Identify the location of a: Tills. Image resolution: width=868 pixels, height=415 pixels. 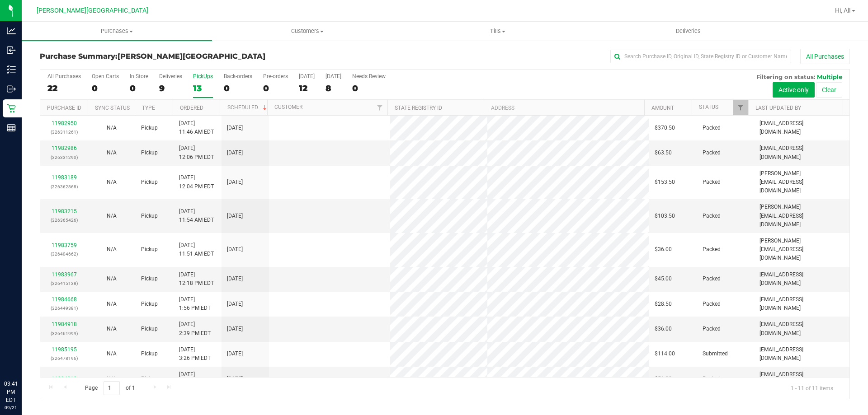
(497, 31).